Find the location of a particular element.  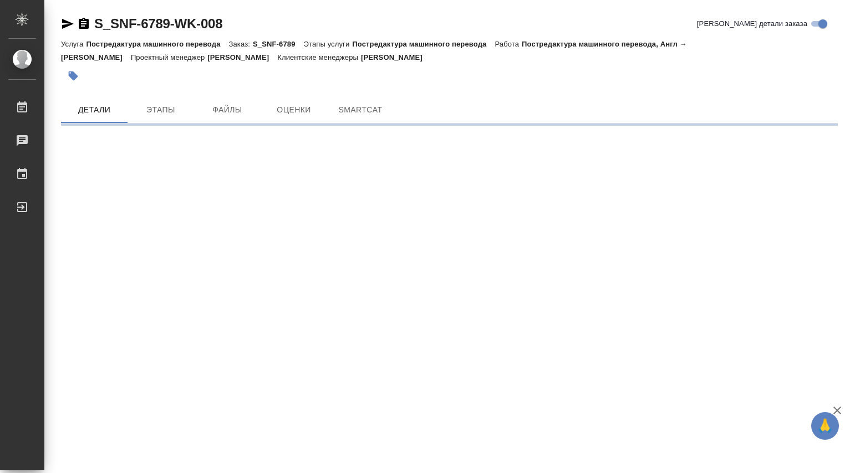

p: Клиентские менеджеры is located at coordinates (319, 57).